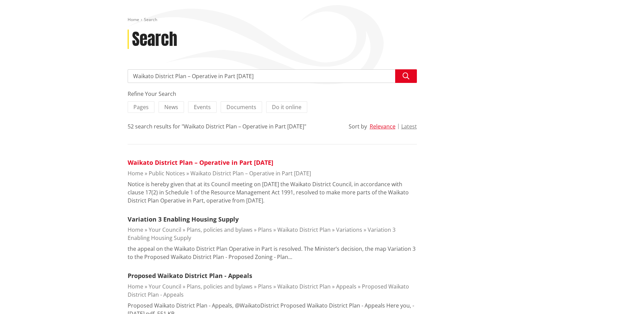 The width and height of the screenshot is (644, 314). What do you see at coordinates (202, 107) in the screenshot?
I see `span: Events` at bounding box center [202, 107].